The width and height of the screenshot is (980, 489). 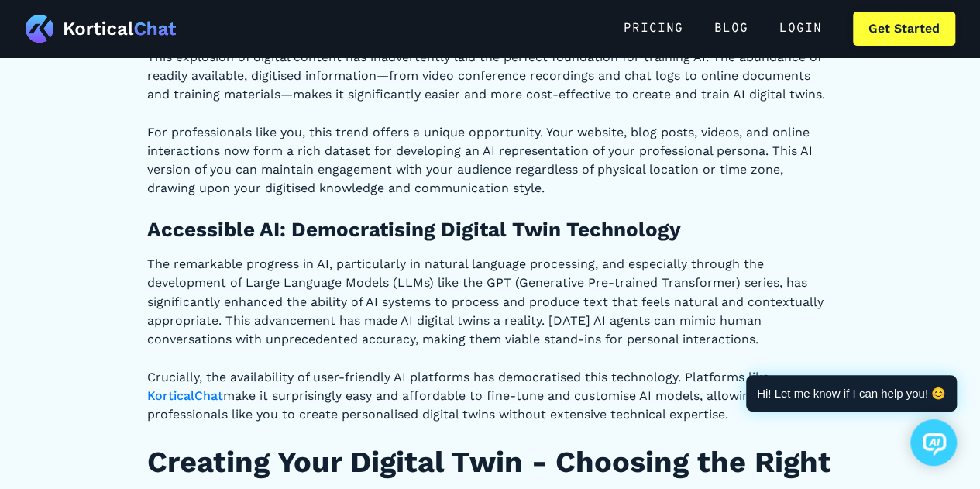 I want to click on p: The remarkable progress in AI, particularly in natural language processing, and especially throug..., so click(x=490, y=301).